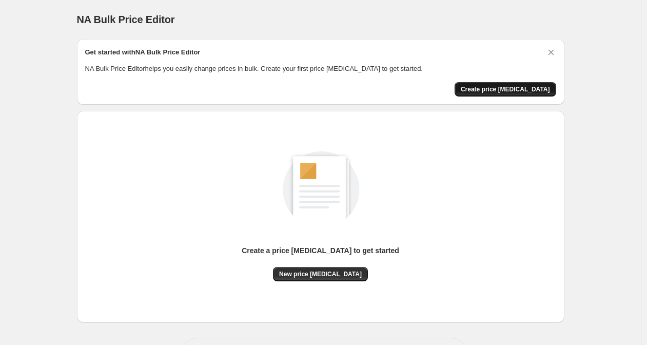 The height and width of the screenshot is (345, 647). Describe the element at coordinates (506, 89) in the screenshot. I see `button: Create price change job` at that location.